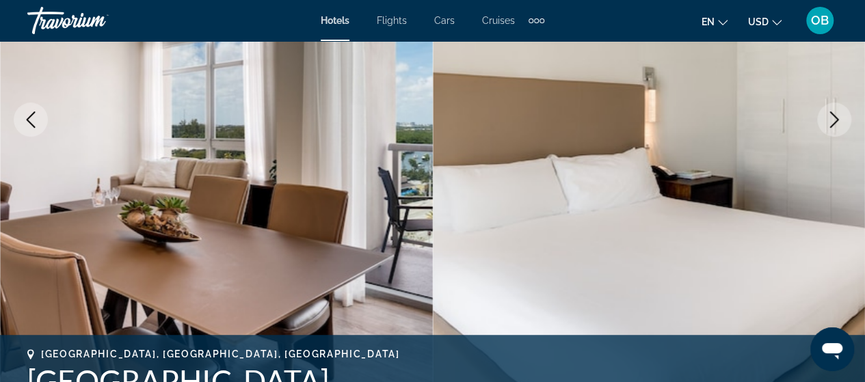 This screenshot has height=382, width=865. I want to click on span: Cruises, so click(499, 21).